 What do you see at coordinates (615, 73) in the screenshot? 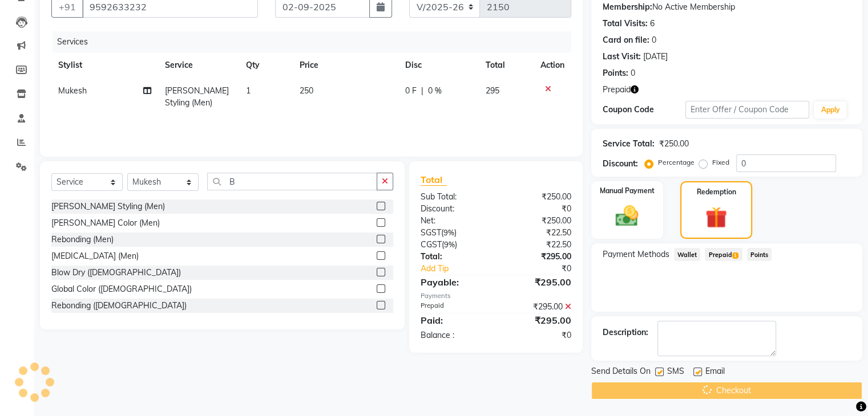
I see `div: Points:` at bounding box center [615, 73].